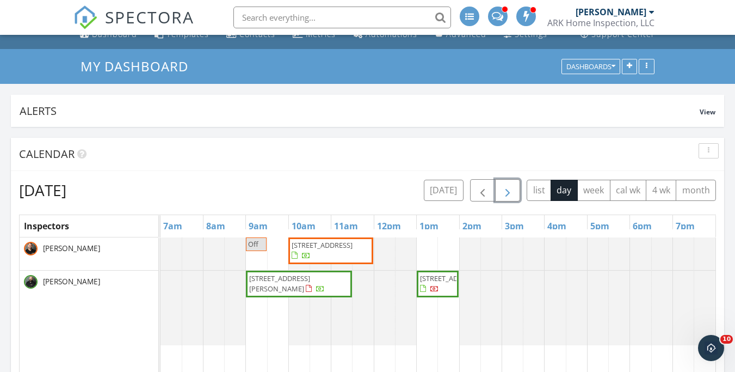  I want to click on span: Off, so click(253, 244).